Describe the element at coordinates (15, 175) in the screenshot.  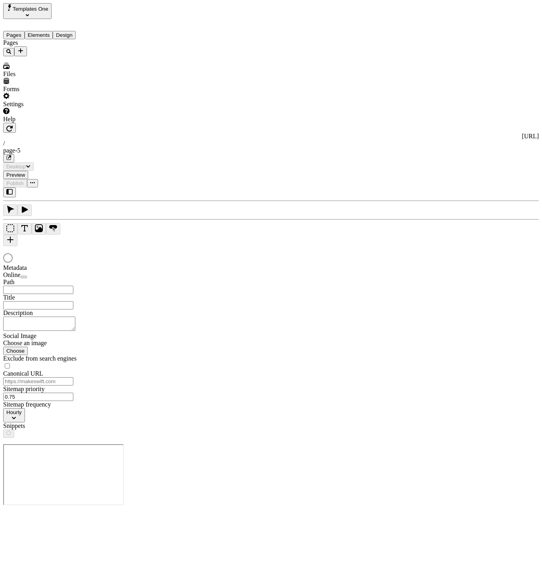
I see `span: Preview` at that location.